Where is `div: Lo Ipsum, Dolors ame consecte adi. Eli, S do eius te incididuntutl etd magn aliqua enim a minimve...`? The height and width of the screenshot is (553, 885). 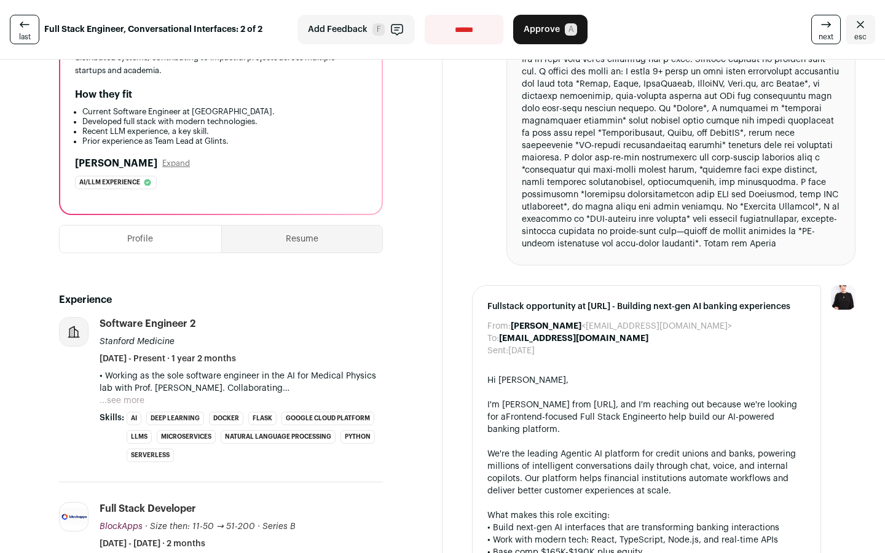 div: Lo Ipsum, Dolors ame consecte adi. Eli, S do eius te incididuntutl etd magn aliqua enim a minimve... is located at coordinates (681, 139).